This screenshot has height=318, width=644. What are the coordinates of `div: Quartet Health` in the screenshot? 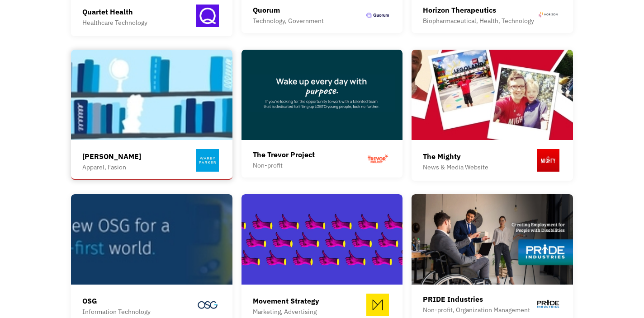 It's located at (114, 12).